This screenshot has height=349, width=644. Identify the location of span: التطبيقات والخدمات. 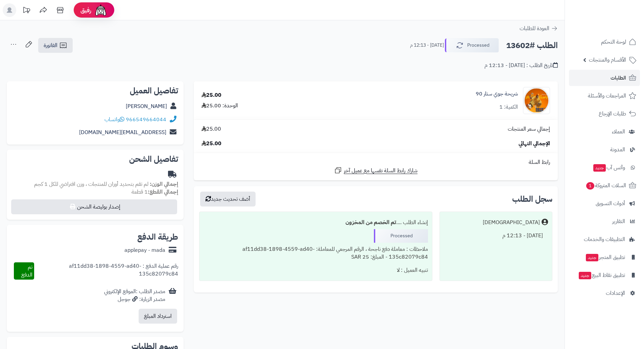
(604, 239).